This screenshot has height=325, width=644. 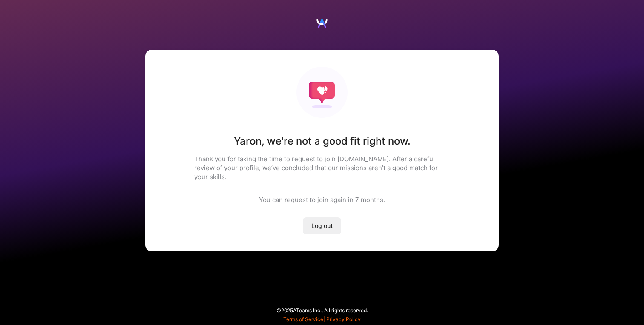 I want to click on a: Privacy Policy, so click(x=343, y=319).